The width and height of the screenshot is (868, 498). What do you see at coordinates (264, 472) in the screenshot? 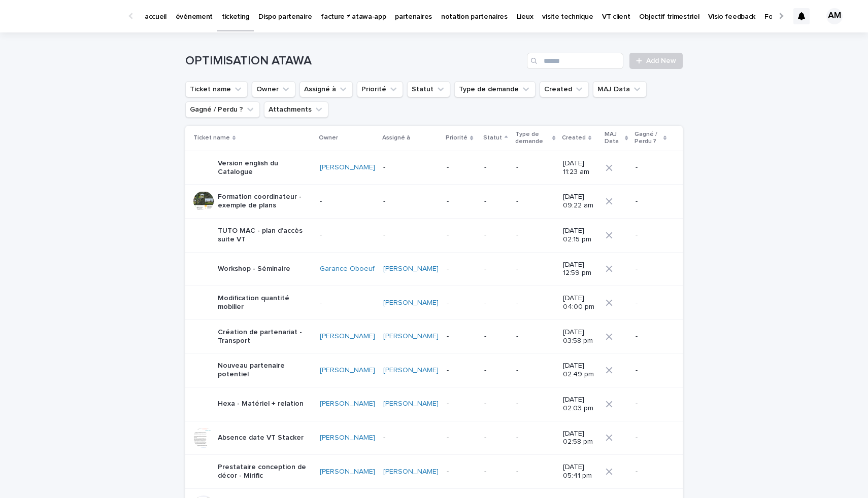
I see `p: Prestataire conception de décor - Mirific` at bounding box center [264, 472].